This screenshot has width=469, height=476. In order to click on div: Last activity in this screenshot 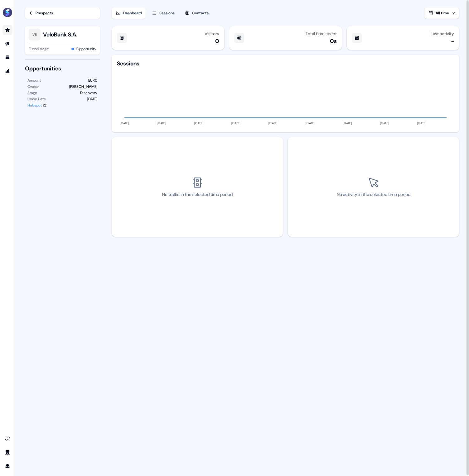, I will do `click(442, 34)`.